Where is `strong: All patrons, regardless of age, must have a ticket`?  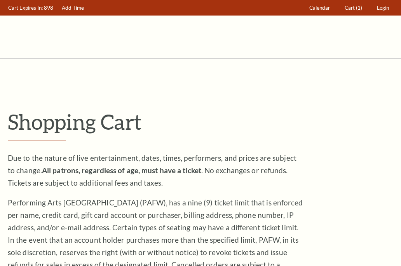 strong: All patrons, regardless of age, must have a ticket is located at coordinates (121, 170).